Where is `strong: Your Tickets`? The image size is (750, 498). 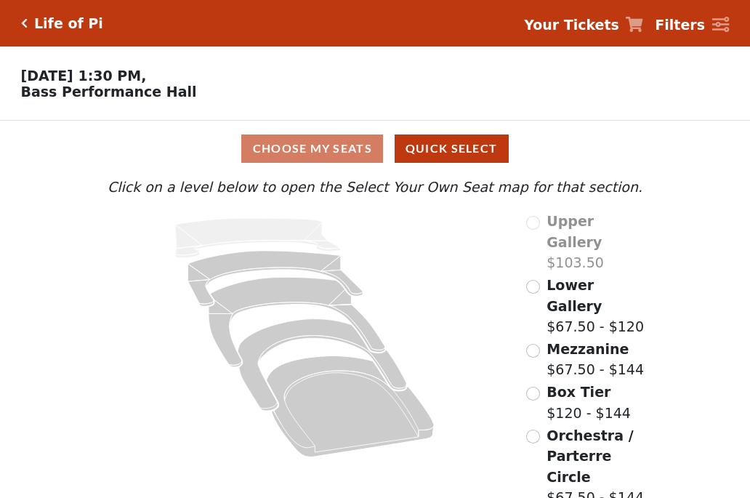 strong: Your Tickets is located at coordinates (571, 25).